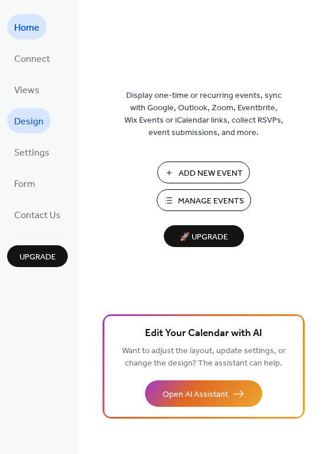 This screenshot has width=330, height=454. What do you see at coordinates (32, 152) in the screenshot?
I see `a: Settings` at bounding box center [32, 152].